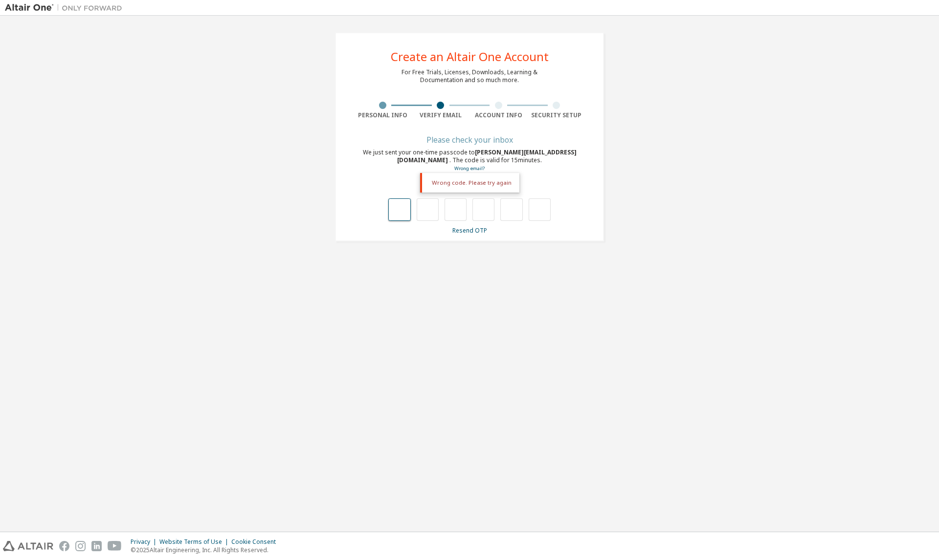  What do you see at coordinates (256, 542) in the screenshot?
I see `div: Cookie Consent` at bounding box center [256, 542].